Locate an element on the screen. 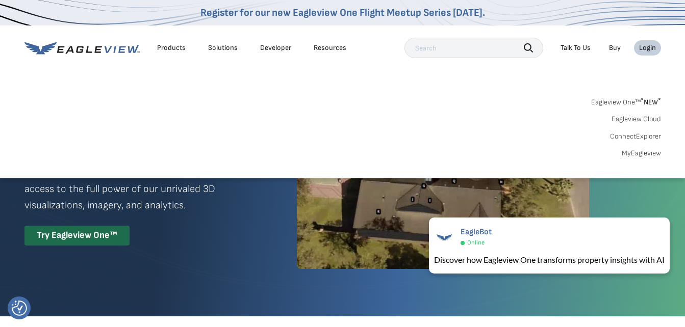  div: Discover how Eagleview One transforms property insights with AI is located at coordinates (549, 260).